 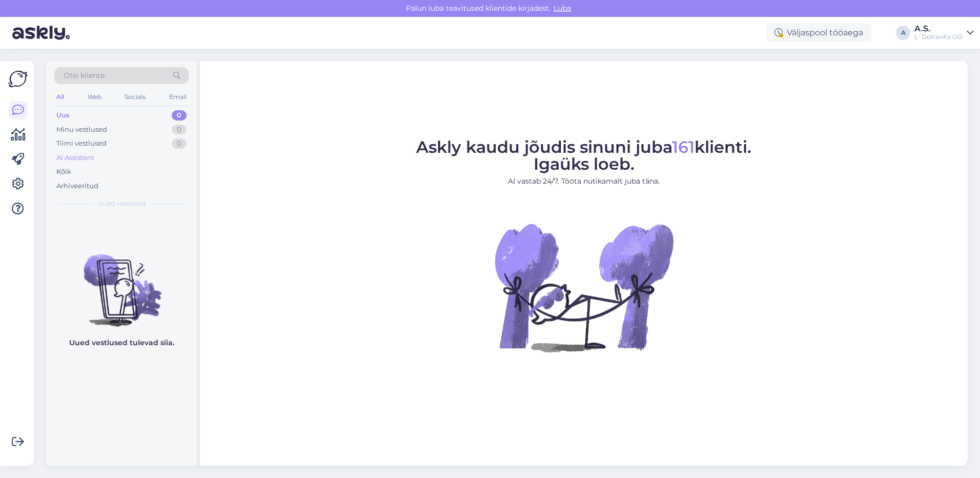 What do you see at coordinates (178, 97) in the screenshot?
I see `div: Email` at bounding box center [178, 97].